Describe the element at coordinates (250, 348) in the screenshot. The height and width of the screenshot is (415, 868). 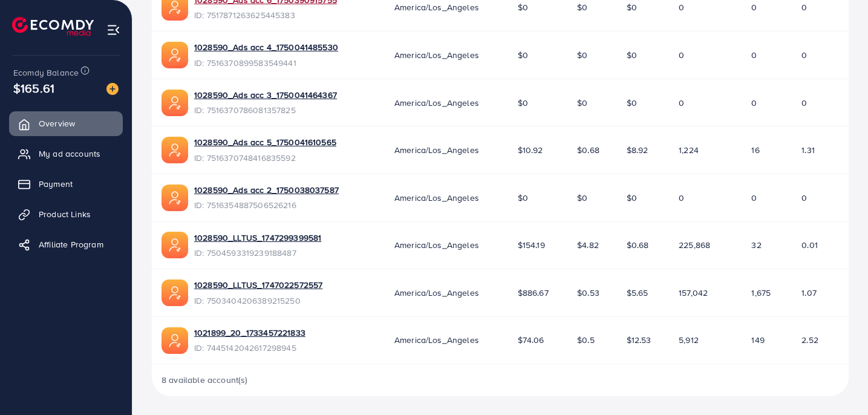
I see `span: ID: 7445142042617298945` at that location.